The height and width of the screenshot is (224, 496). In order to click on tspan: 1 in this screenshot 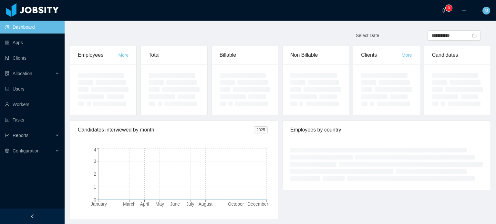, I will do `click(95, 187)`.